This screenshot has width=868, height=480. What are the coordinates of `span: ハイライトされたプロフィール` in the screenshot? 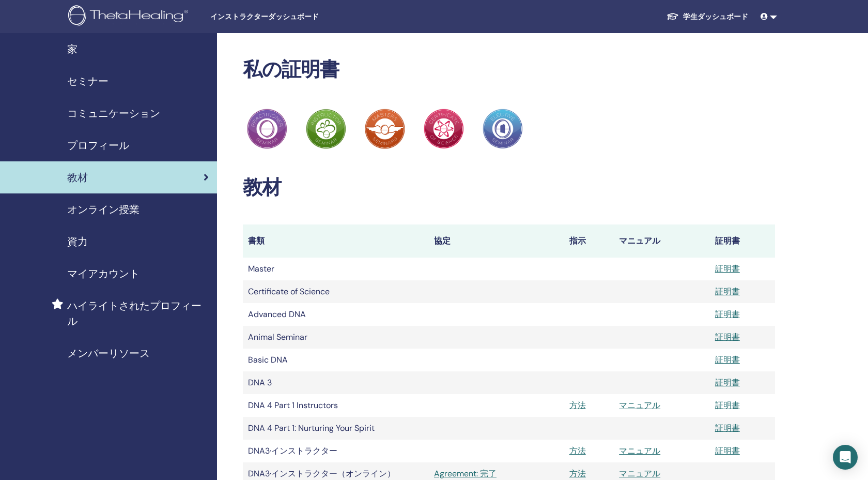 It's located at (138, 313).